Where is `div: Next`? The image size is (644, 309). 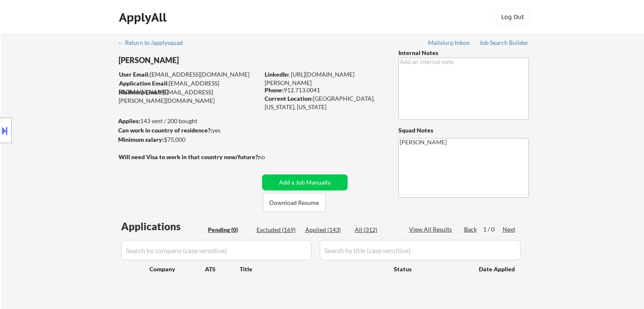 div: Next is located at coordinates (510, 230).